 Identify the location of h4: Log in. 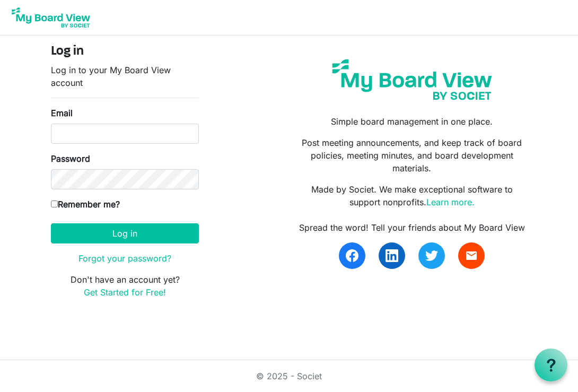
(125, 51).